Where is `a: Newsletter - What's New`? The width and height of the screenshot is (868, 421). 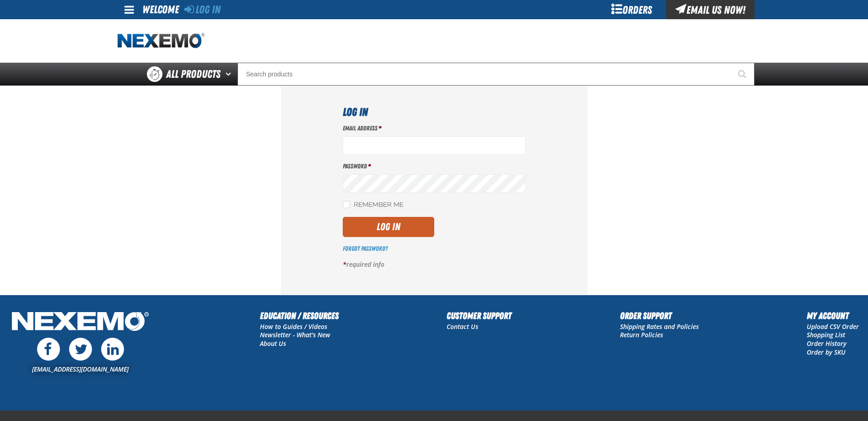
a: Newsletter - What's New is located at coordinates (295, 335).